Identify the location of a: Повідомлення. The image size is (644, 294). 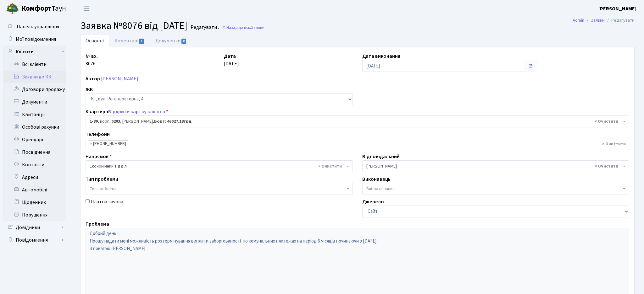
(35, 240).